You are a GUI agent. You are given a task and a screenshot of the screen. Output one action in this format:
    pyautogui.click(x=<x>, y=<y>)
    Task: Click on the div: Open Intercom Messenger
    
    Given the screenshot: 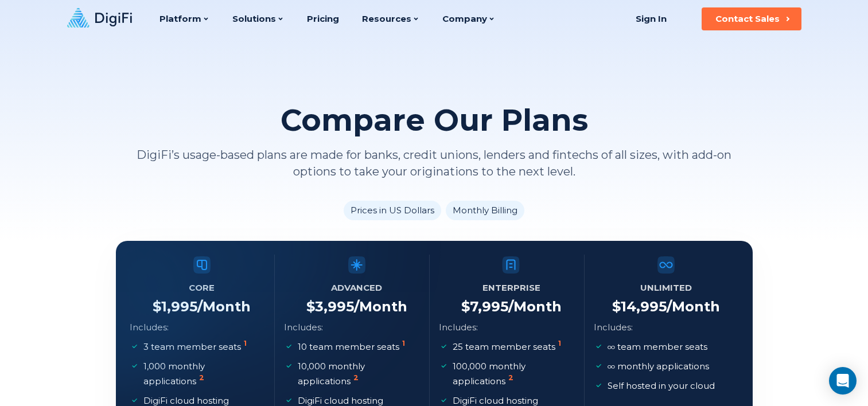 What is the action you would take?
    pyautogui.click(x=843, y=381)
    